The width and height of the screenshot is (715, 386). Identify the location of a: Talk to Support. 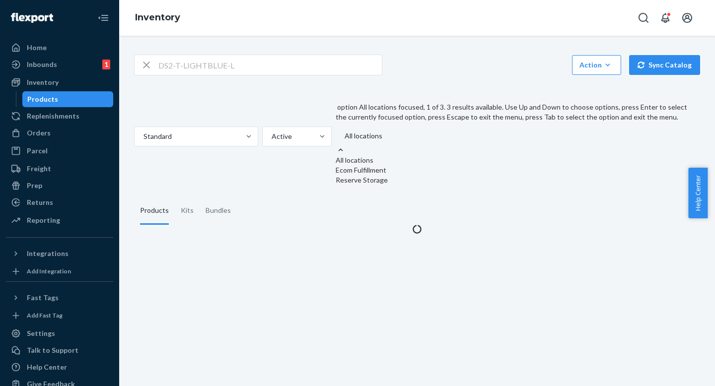
(60, 350).